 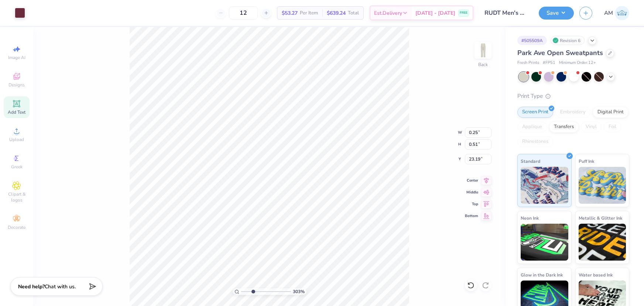 What do you see at coordinates (610, 112) in the screenshot?
I see `div: Digital Print` at bounding box center [610, 112].